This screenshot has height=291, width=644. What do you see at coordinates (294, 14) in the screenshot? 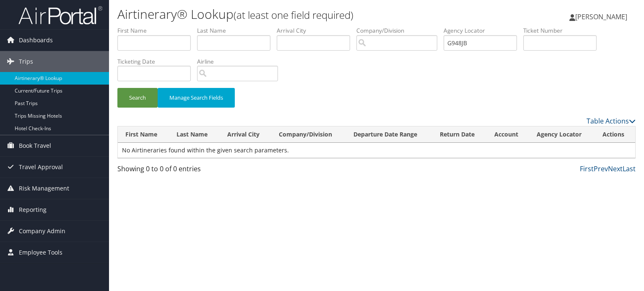
I see `small: (at least one field required)` at bounding box center [294, 14].